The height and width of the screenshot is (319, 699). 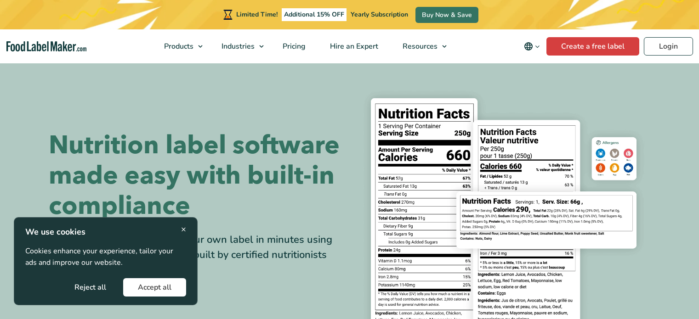 I want to click on a: Industries, so click(x=239, y=46).